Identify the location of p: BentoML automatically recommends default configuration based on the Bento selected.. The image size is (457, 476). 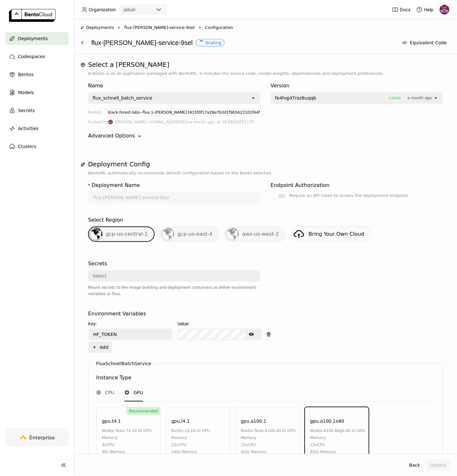
(265, 173).